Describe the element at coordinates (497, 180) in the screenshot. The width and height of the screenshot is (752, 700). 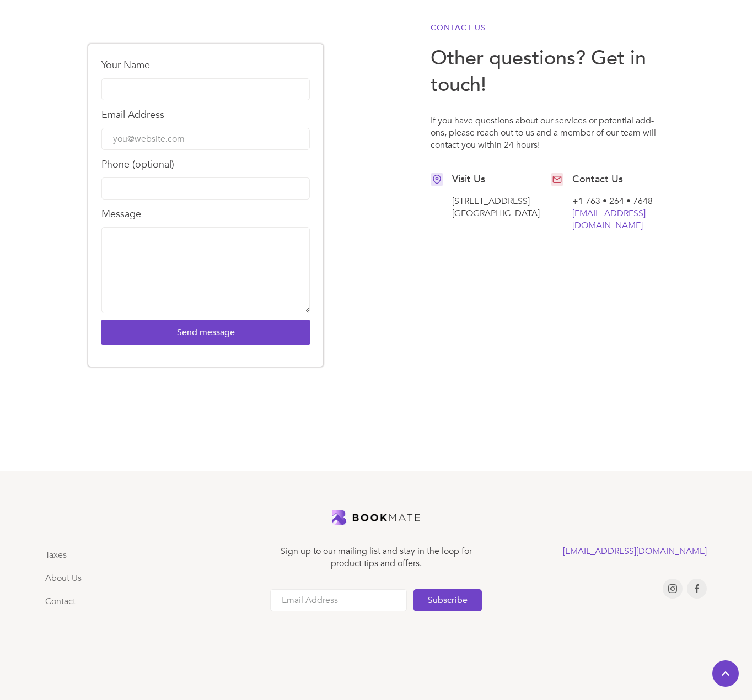
I see `h1: Visit Us` at that location.